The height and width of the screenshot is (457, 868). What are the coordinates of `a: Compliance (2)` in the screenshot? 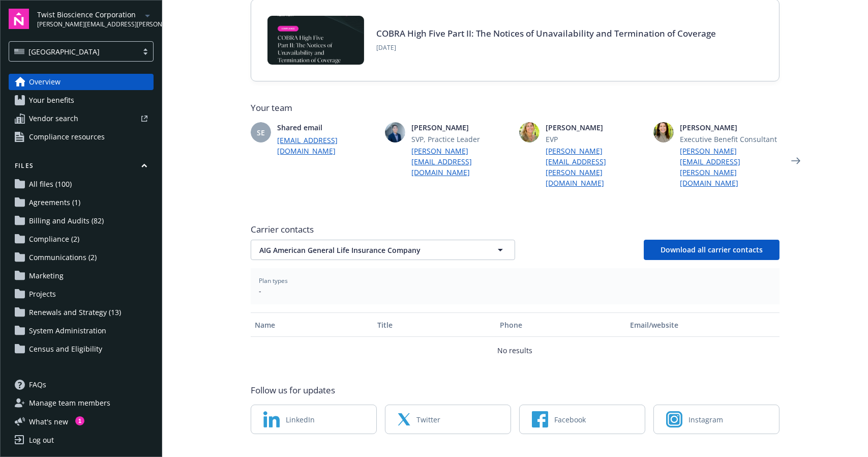 It's located at (81, 239).